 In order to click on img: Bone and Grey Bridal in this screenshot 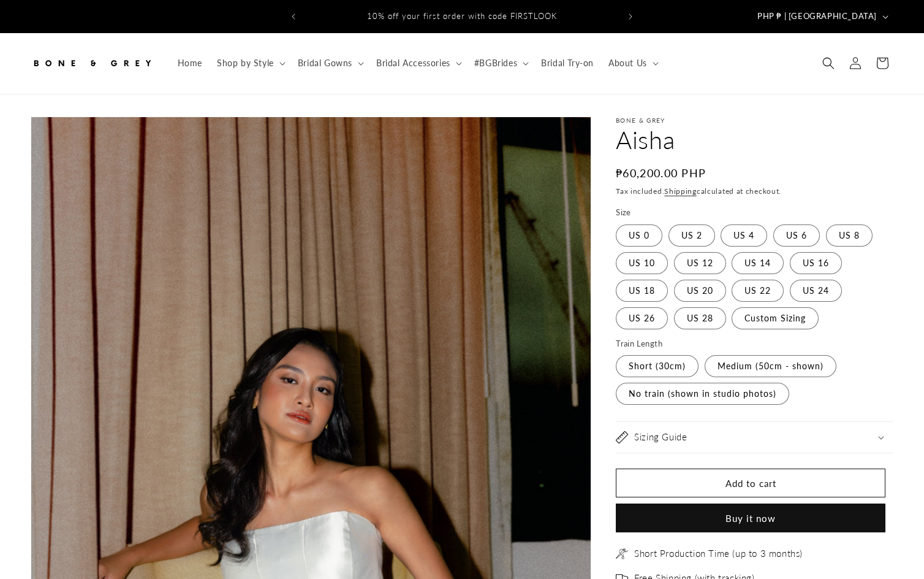, I will do `click(92, 63)`.